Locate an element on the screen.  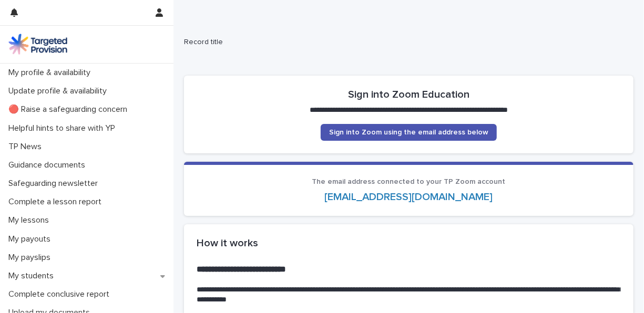
img: M5nRWzHhSzIhMunXDL62 is located at coordinates (38, 44).